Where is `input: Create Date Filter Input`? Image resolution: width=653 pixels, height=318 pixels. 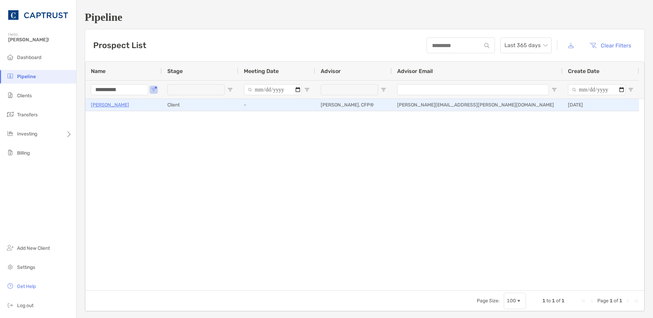
input: Create Date Filter Input is located at coordinates (596, 90).